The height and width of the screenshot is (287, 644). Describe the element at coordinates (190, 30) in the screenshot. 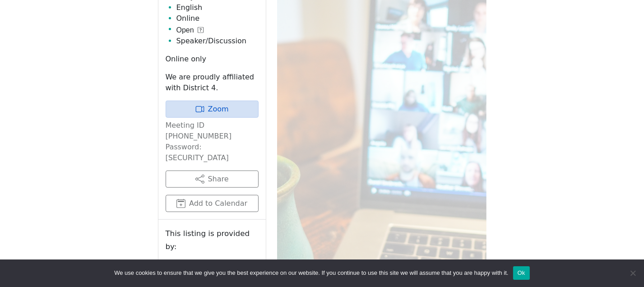

I see `button: Open` at that location.